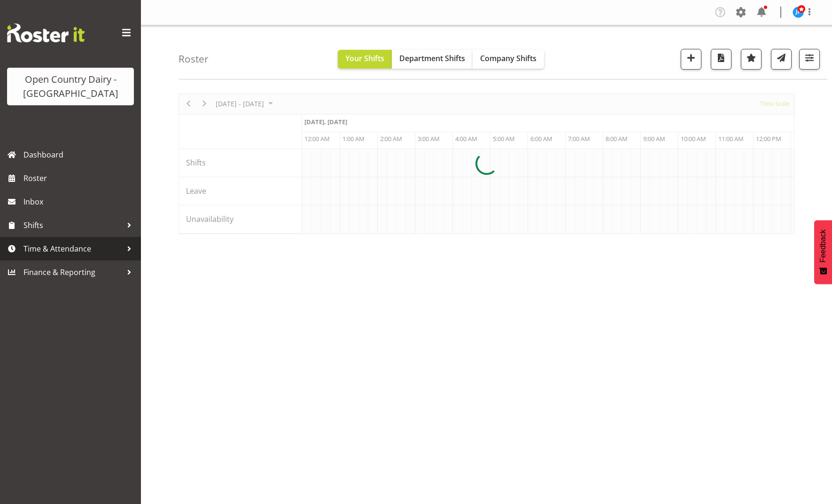 This screenshot has height=504, width=832. I want to click on span: Roster, so click(80, 178).